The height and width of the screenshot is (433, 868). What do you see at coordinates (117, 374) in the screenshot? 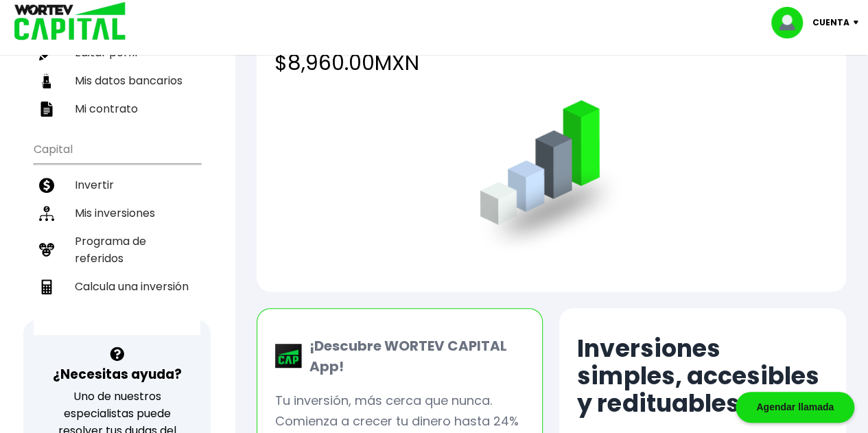
I see `h3: ¿Necesitas ayuda?` at bounding box center [117, 374].